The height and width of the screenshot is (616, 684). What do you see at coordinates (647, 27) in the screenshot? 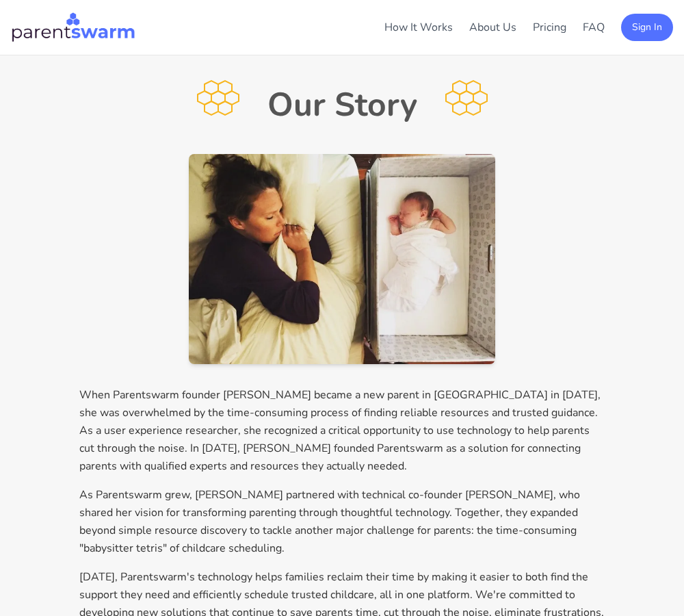
I see `button: Sign In` at bounding box center [647, 27].